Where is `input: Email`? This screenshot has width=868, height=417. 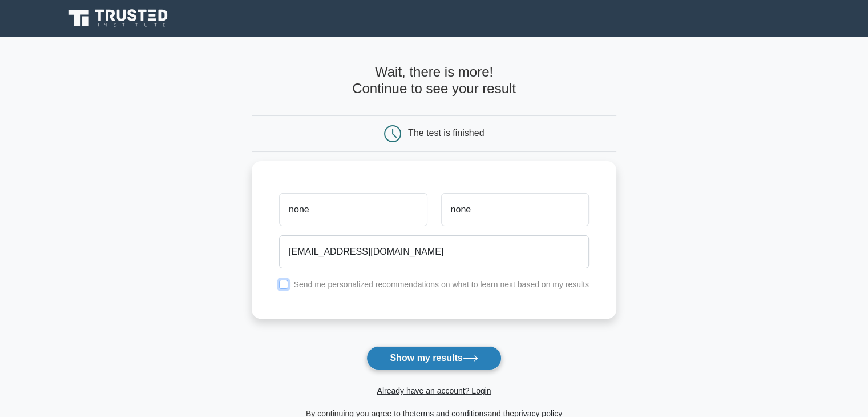
input: Email is located at coordinates (434, 252).